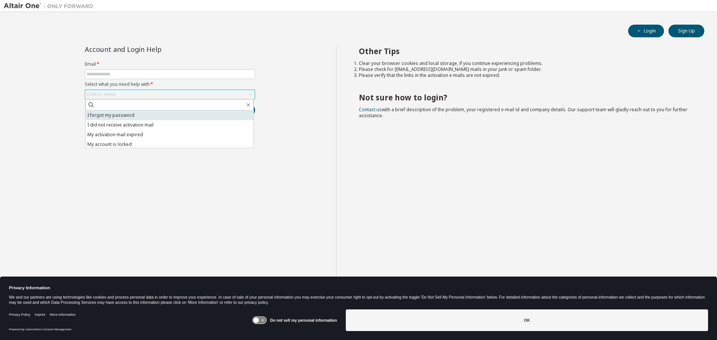  Describe the element at coordinates (686, 31) in the screenshot. I see `button: Sign Up` at that location.